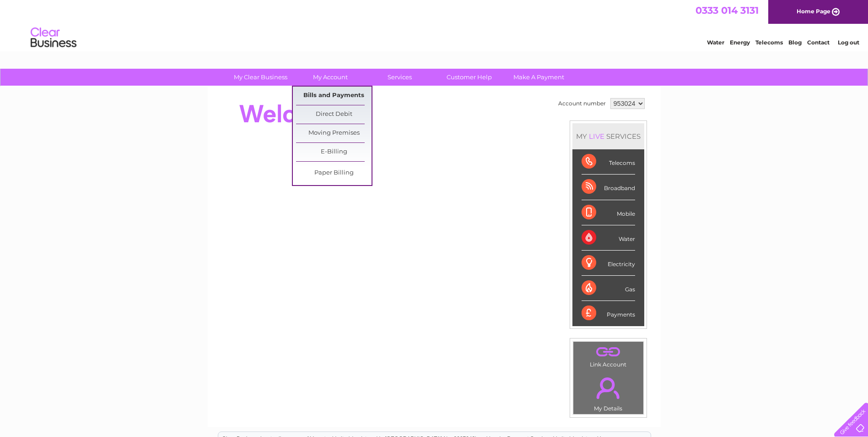  I want to click on div: Gas, so click(608, 288).